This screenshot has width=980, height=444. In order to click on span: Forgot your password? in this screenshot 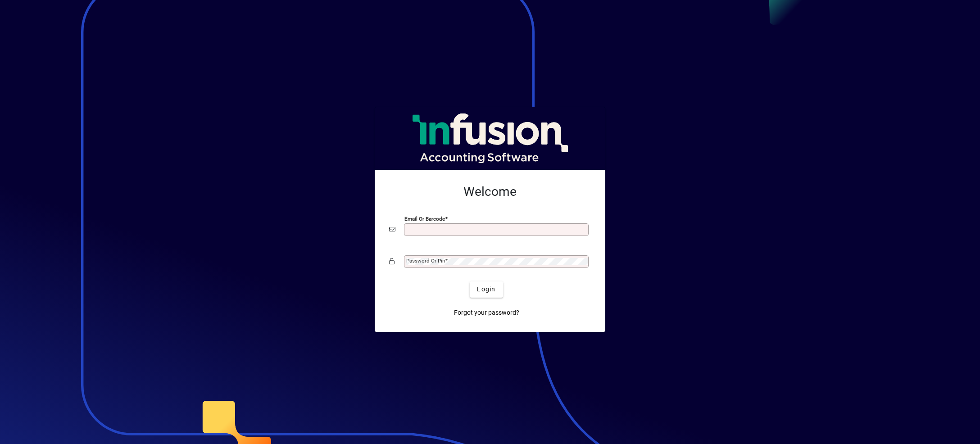, I will do `click(487, 312)`.